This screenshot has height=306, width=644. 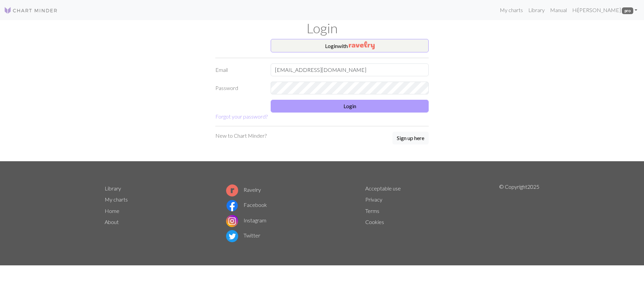 What do you see at coordinates (112, 222) in the screenshot?
I see `a: About` at bounding box center [112, 222].